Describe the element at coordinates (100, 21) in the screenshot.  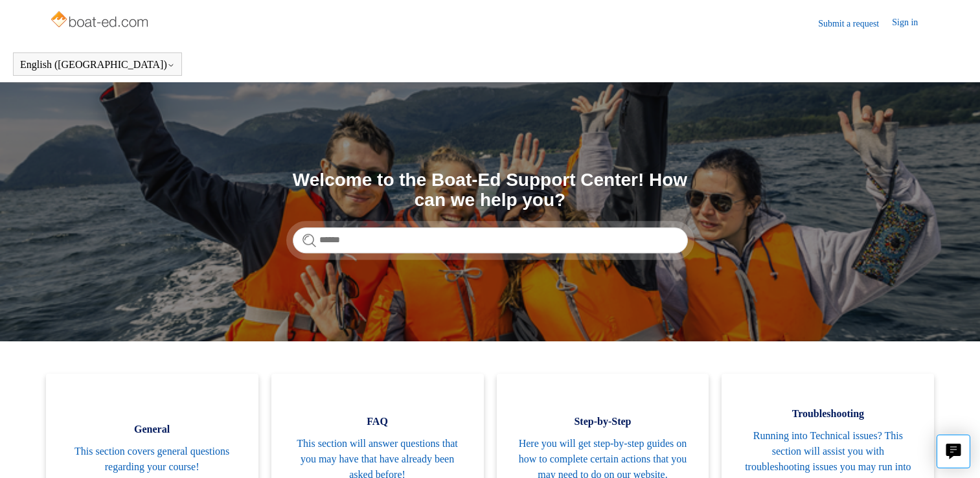
I see `img: Boat-Ed Help Center home page` at that location.